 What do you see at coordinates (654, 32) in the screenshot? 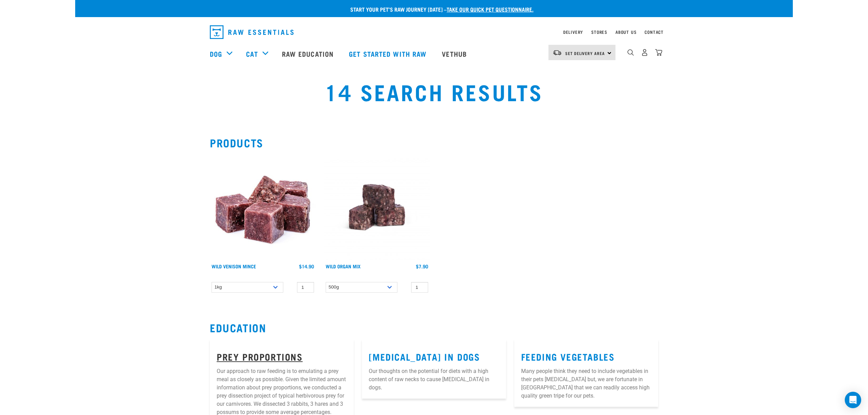
I see `a: Contact` at bounding box center [654, 32].